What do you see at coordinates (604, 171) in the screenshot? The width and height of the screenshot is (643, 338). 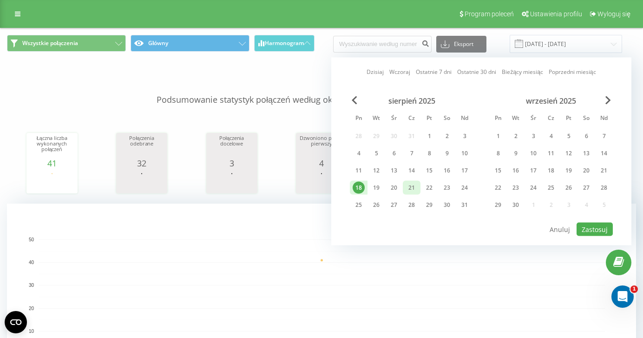 I see `div: ndz 21 wrz 2025` at bounding box center [604, 171].